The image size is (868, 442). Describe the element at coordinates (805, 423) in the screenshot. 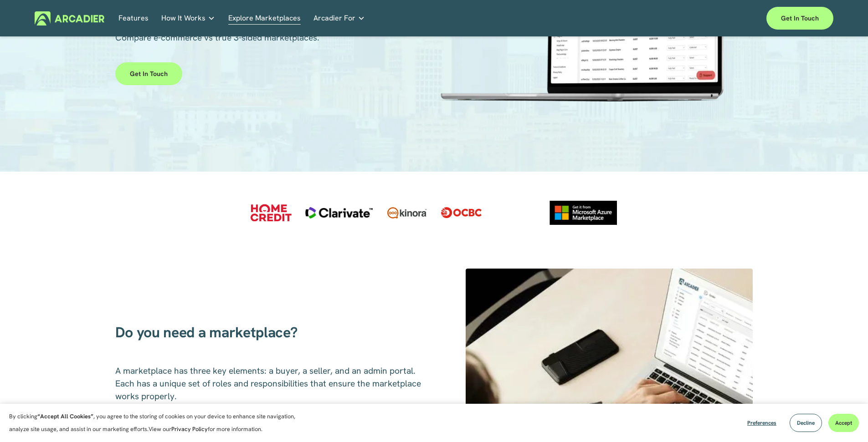

I see `span: Decline` at that location.